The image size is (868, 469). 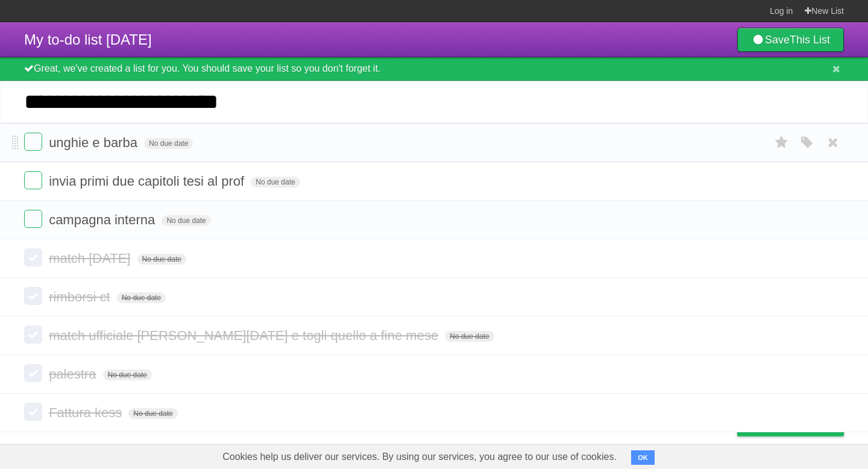 I want to click on span: campagna interna, so click(x=103, y=220).